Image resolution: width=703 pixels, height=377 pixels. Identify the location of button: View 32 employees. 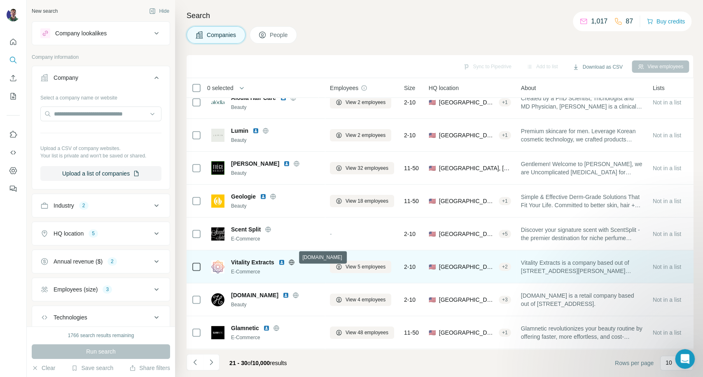
(362, 168).